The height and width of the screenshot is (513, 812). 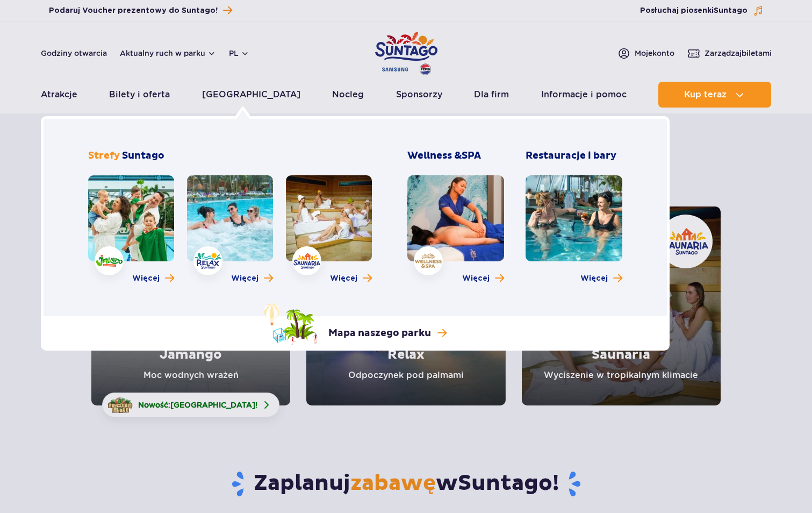 I want to click on a: Atrakcje, so click(x=59, y=95).